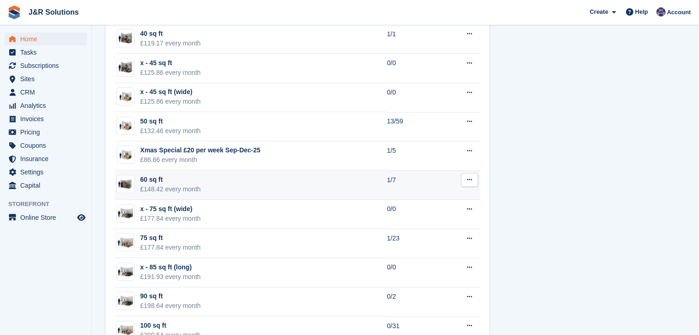 The image size is (699, 335). I want to click on span: Home, so click(48, 39).